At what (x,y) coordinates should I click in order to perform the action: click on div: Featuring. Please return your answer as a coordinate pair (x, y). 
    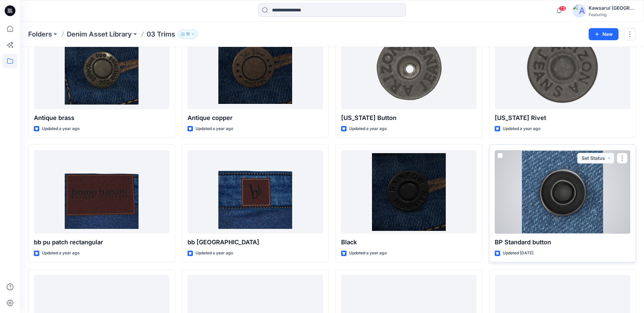
    Looking at the image, I should click on (612, 15).